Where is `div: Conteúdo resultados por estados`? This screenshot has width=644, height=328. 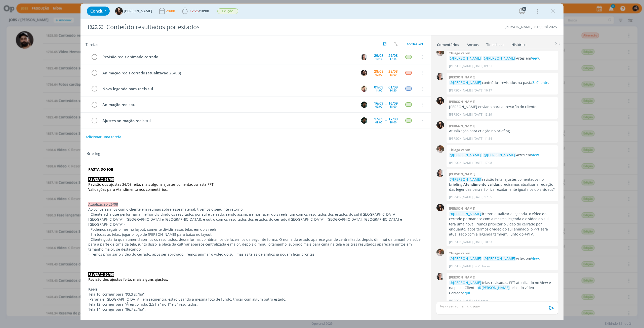 div: Conteúdo resultados por estados is located at coordinates (232, 27).